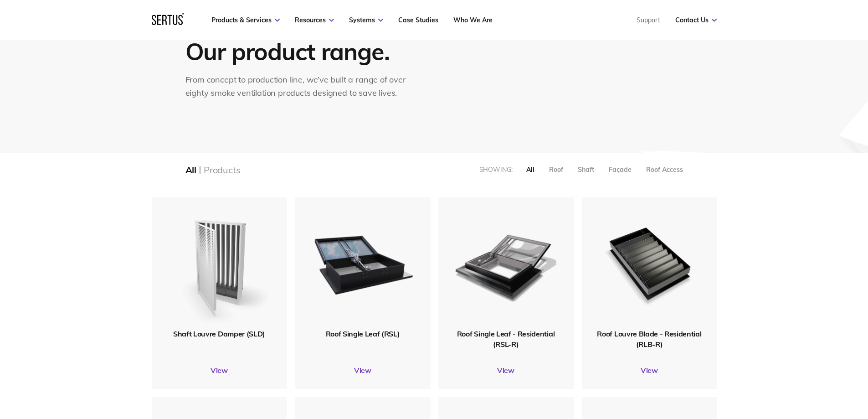  What do you see at coordinates (300, 86) in the screenshot?
I see `div: From concept to production line, we’ve built a range of over eighty smoke ventilation products de...` at bounding box center [300, 86].